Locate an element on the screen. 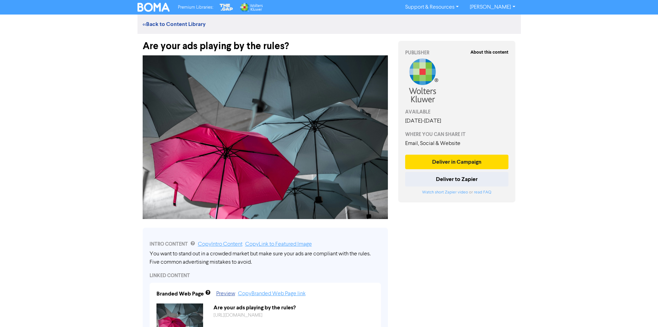 This screenshot has width=658, height=327. a: read FAQ is located at coordinates (483, 192).